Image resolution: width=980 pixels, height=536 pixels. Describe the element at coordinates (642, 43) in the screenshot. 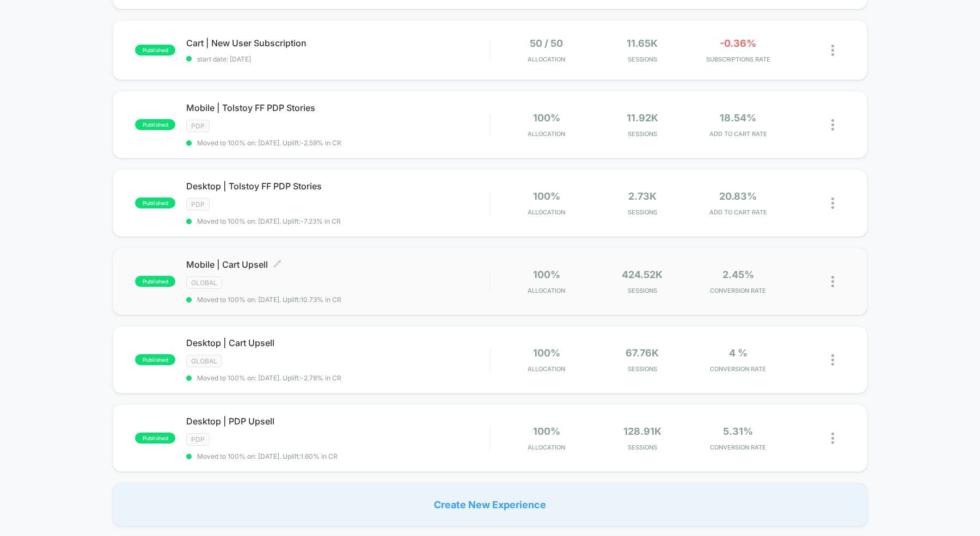

I see `span: 11.65k` at that location.